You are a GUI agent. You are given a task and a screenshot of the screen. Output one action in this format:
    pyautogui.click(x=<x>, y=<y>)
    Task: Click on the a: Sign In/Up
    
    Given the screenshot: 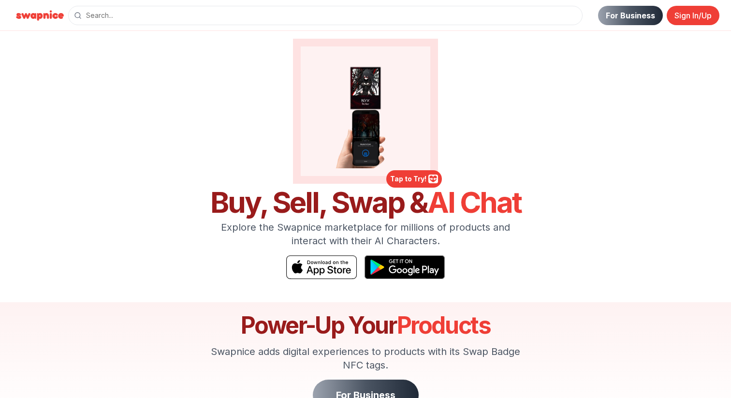 What is the action you would take?
    pyautogui.click(x=693, y=15)
    